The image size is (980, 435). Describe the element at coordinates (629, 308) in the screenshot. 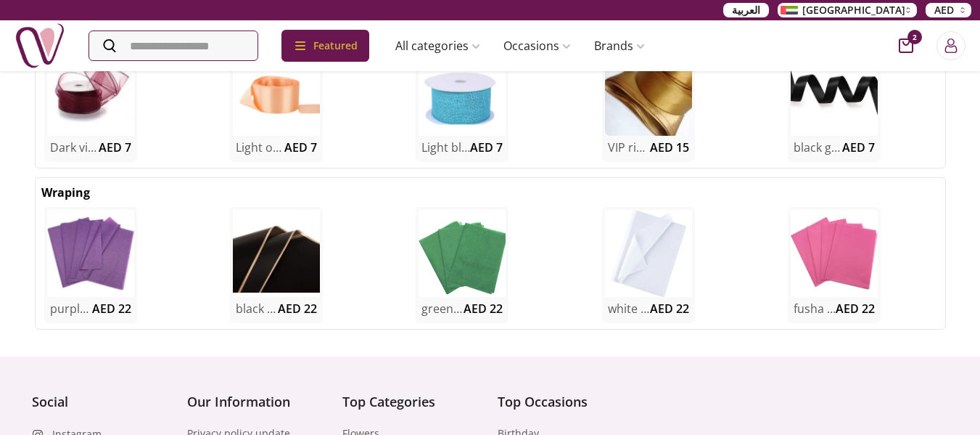

I see `h2: white wrapping` at that location.